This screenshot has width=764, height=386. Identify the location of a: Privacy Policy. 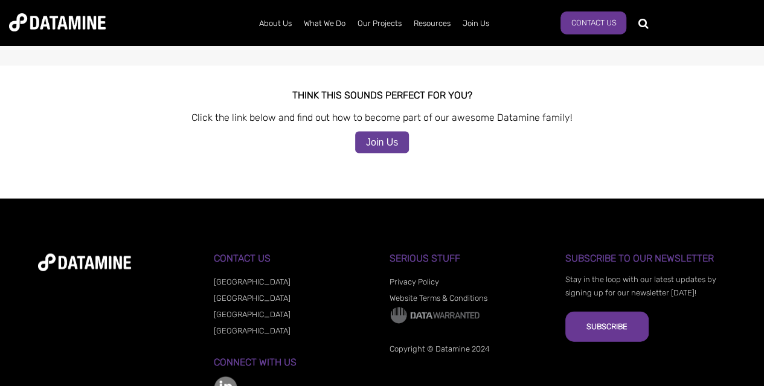
(414, 281).